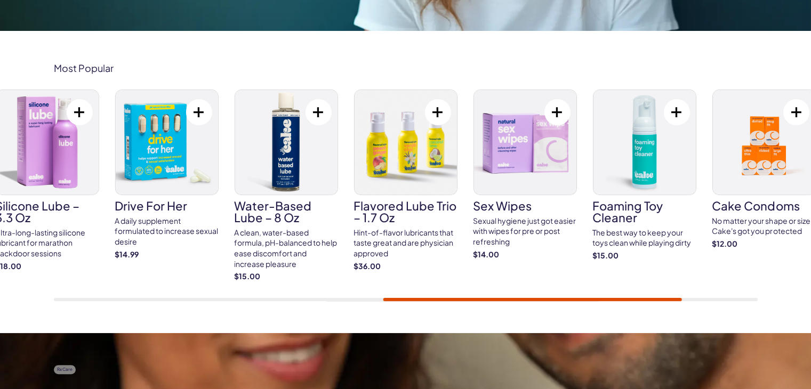  Describe the element at coordinates (644, 238) in the screenshot. I see `div: The best way to keep your toys clean while playing dirty` at that location.